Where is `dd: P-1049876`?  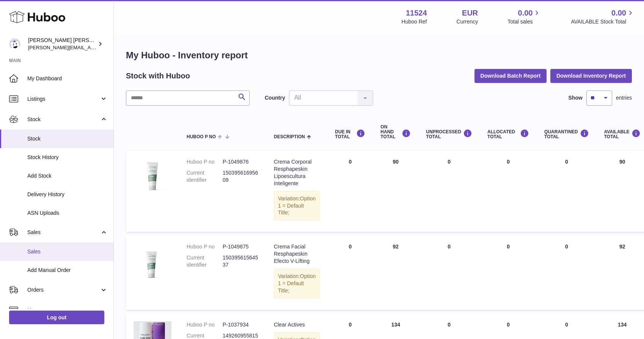
dd: P-1049876 is located at coordinates (241, 162).